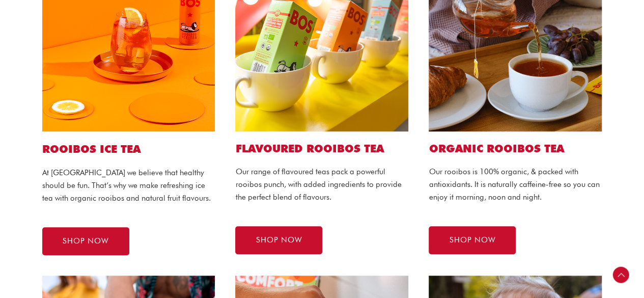  Describe the element at coordinates (322, 184) in the screenshot. I see `p: Our range of flavoured teas pack a powerful rooibos punch, with added ingredients to provide the ...` at that location.